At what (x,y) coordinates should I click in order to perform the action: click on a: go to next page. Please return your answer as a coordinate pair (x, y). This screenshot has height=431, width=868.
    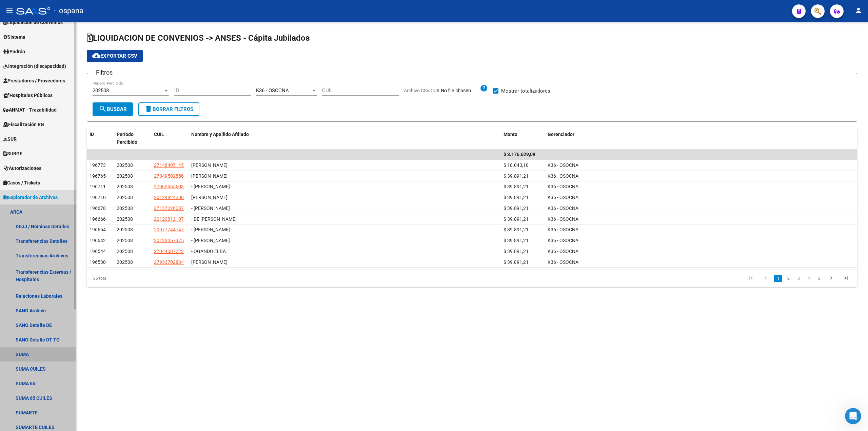
    Looking at the image, I should click on (832, 278).